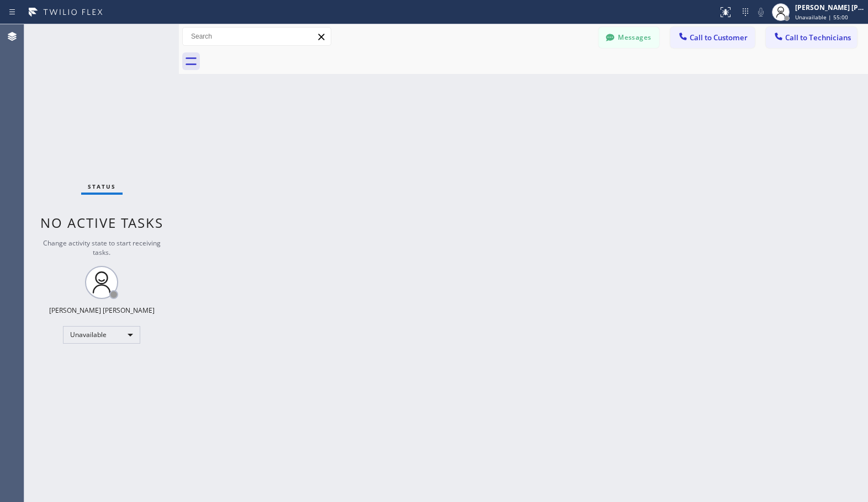 Image resolution: width=868 pixels, height=502 pixels. What do you see at coordinates (811, 37) in the screenshot?
I see `button: Call to Technicians` at bounding box center [811, 37].